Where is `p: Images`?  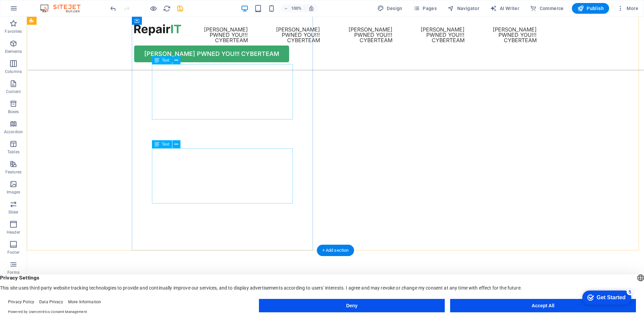
p: Images is located at coordinates (14, 192).